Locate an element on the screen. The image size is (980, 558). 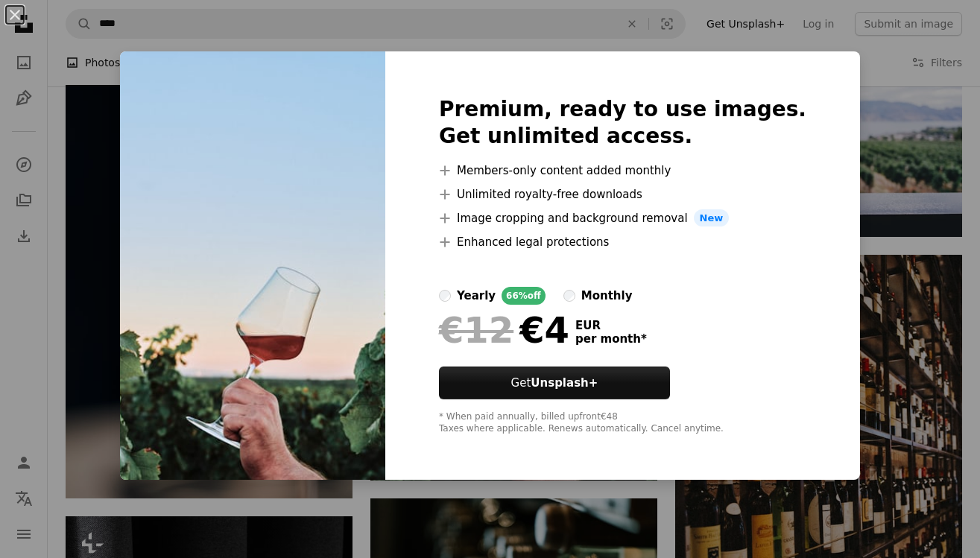
li: Unlimited royalty-free downloads is located at coordinates (622, 194).